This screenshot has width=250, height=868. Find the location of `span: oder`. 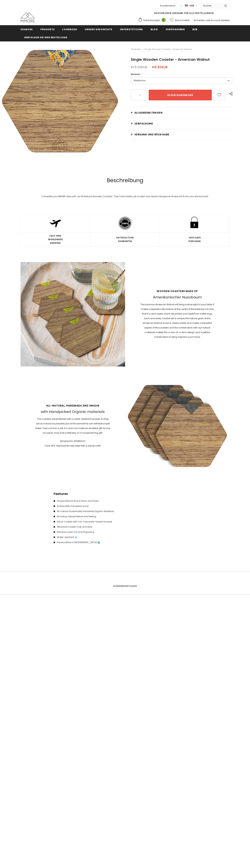

span: oder is located at coordinates (208, 20).